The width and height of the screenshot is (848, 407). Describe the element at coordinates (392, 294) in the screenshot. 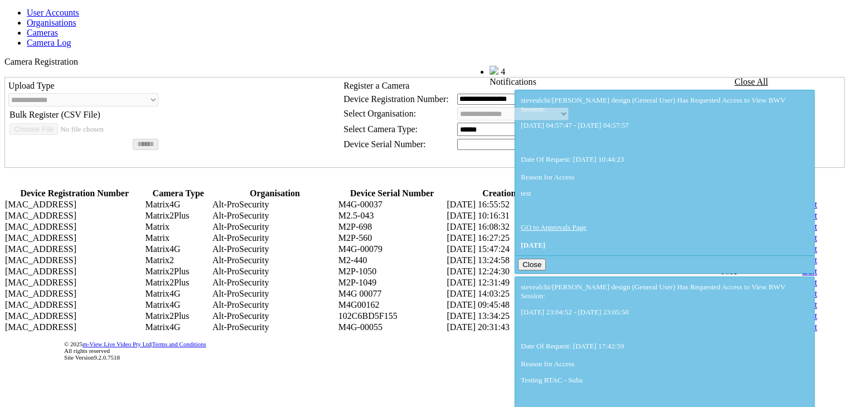

I see `td: M4G 00077` at that location.